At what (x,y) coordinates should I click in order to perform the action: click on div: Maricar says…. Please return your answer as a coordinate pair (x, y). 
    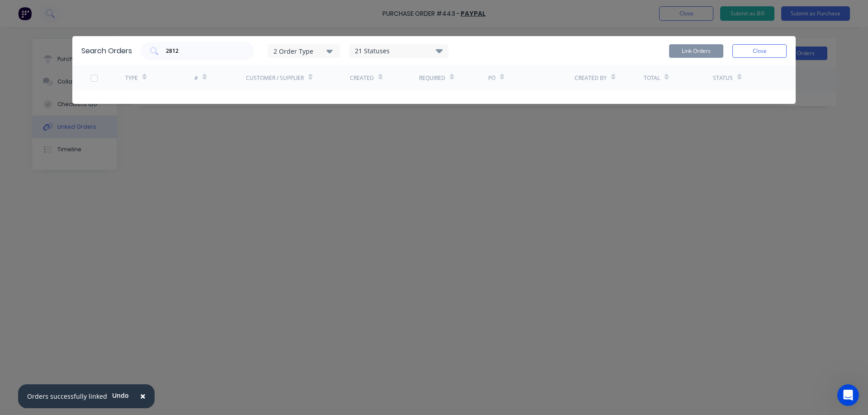
    Looking at the image, I should click on (90, 56).